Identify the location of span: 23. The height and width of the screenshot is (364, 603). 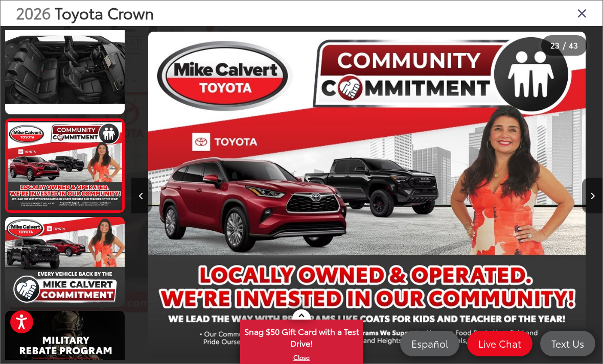
(555, 45).